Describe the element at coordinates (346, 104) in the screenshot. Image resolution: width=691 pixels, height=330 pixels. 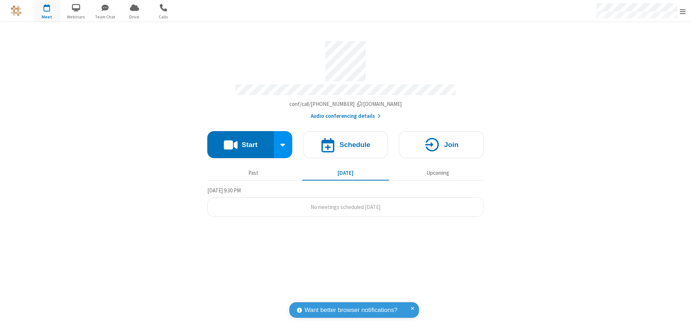
I see `span: Copy my meeting room link` at that location.